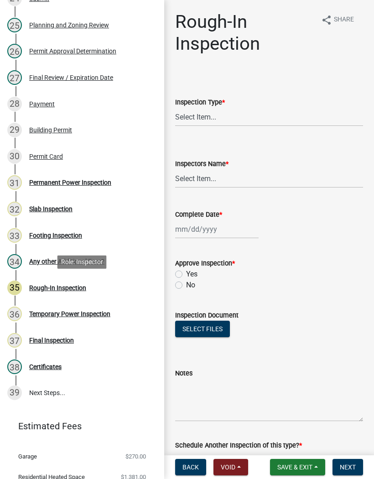  Describe the element at coordinates (70, 314) in the screenshot. I see `div: Temporary Power Inspection` at that location.